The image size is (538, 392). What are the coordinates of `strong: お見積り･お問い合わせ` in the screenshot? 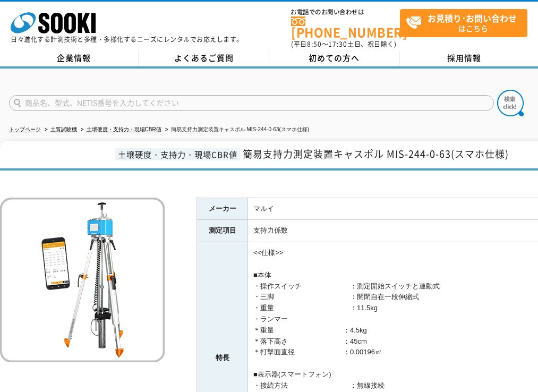 It's located at (473, 18).